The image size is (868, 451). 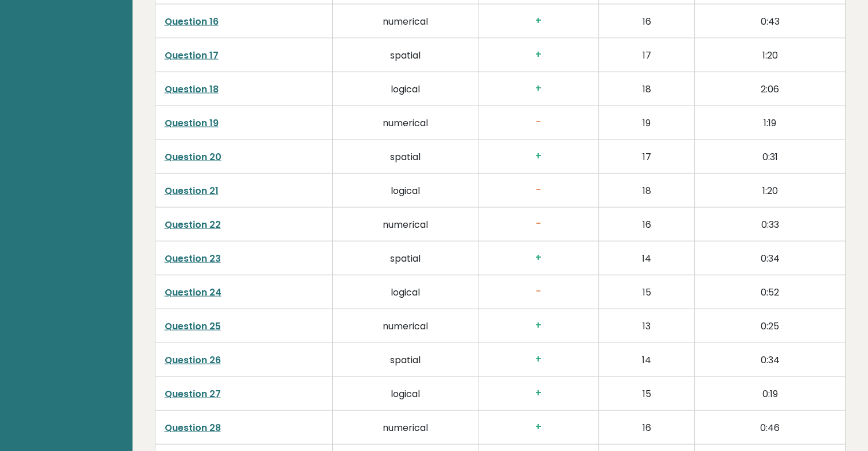 What do you see at coordinates (192, 123) in the screenshot?
I see `a: Question 19` at bounding box center [192, 123].